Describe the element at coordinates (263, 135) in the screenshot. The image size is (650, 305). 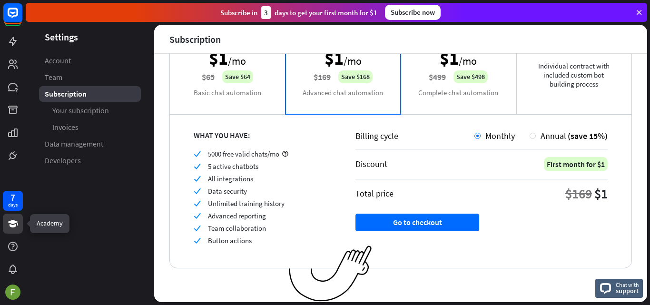
I see `div: WHAT YOU HAVE:` at that location.